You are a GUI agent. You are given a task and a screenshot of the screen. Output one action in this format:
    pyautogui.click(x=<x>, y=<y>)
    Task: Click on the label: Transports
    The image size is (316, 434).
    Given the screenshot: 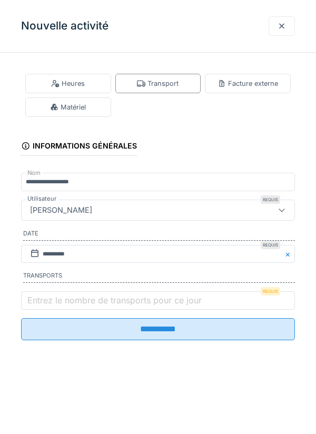 What is the action you would take?
    pyautogui.click(x=159, y=277)
    